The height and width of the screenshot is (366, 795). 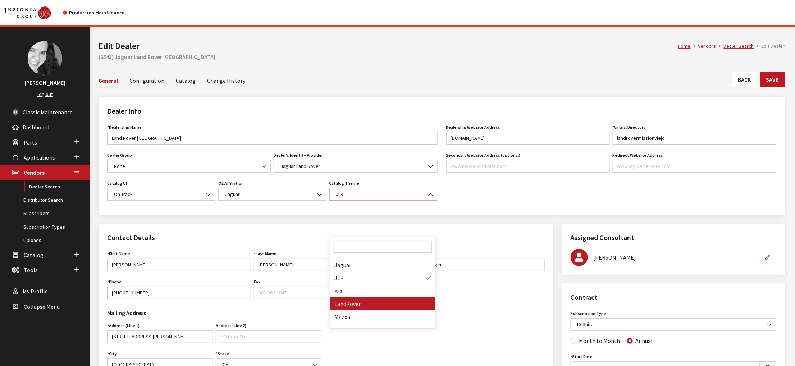 What do you see at coordinates (231, 183) in the screenshot?
I see `label: OE Affiliation` at bounding box center [231, 183].